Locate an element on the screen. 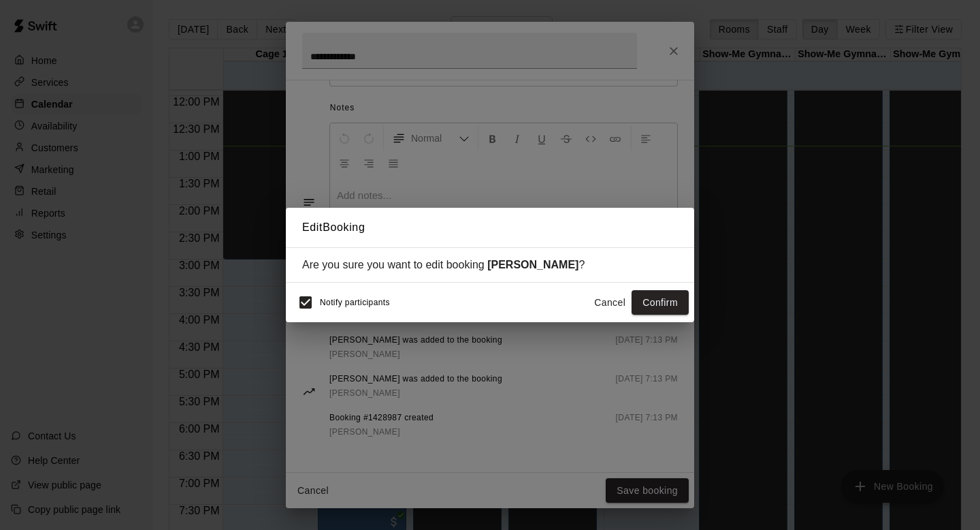 The image size is (980, 530). button: Confirm is located at coordinates (659, 303).